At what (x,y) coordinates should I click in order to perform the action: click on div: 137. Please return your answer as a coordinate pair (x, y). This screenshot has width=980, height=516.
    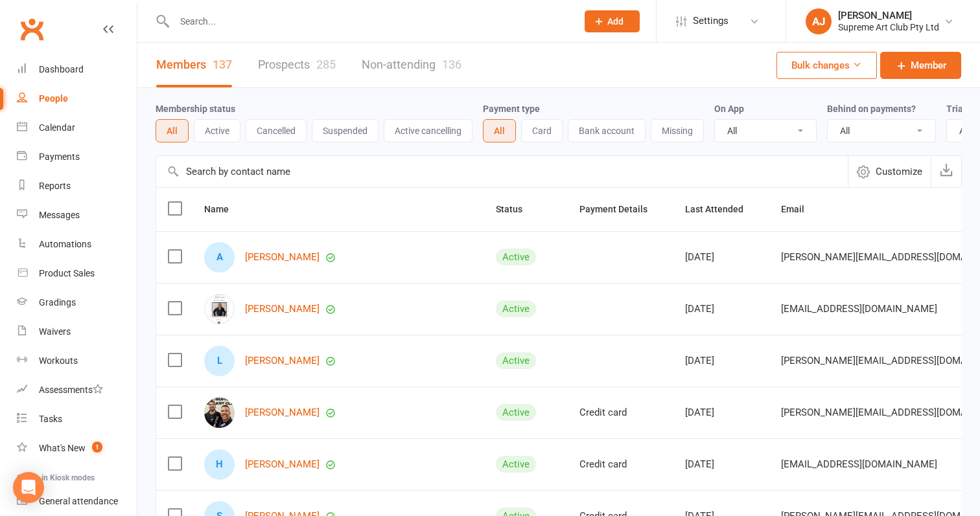
    Looking at the image, I should click on (222, 64).